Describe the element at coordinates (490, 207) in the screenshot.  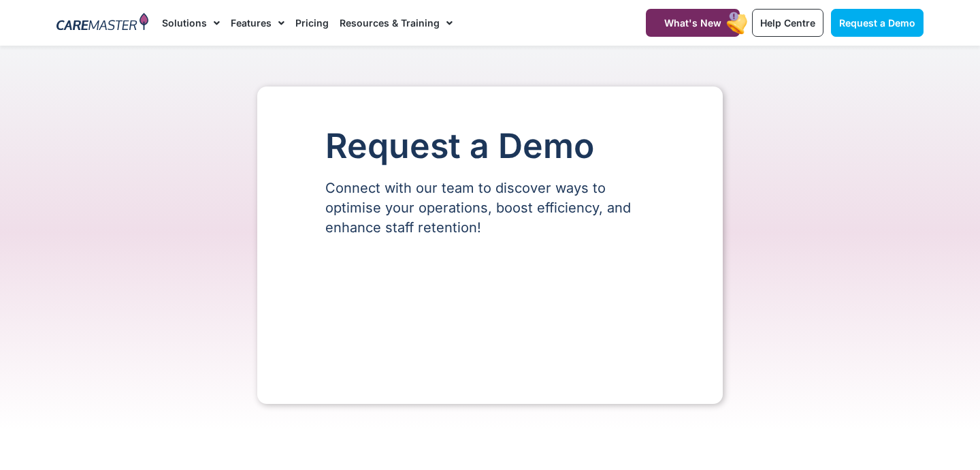
I see `p: Connect with our team to discover ways to optimise your operations, boost efficiency, and enhance...` at that location.